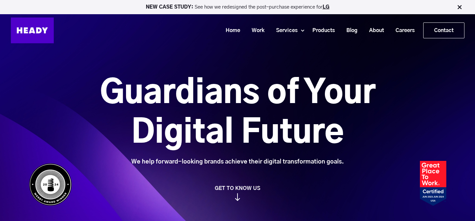  What do you see at coordinates (433, 183) in the screenshot?
I see `img: Heady_2023_Certification_Badge` at bounding box center [433, 183].